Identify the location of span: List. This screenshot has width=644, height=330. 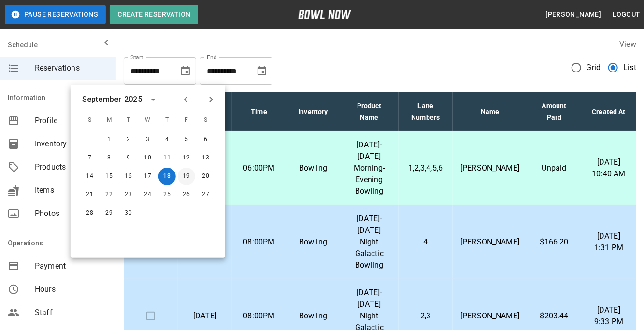
(630, 68).